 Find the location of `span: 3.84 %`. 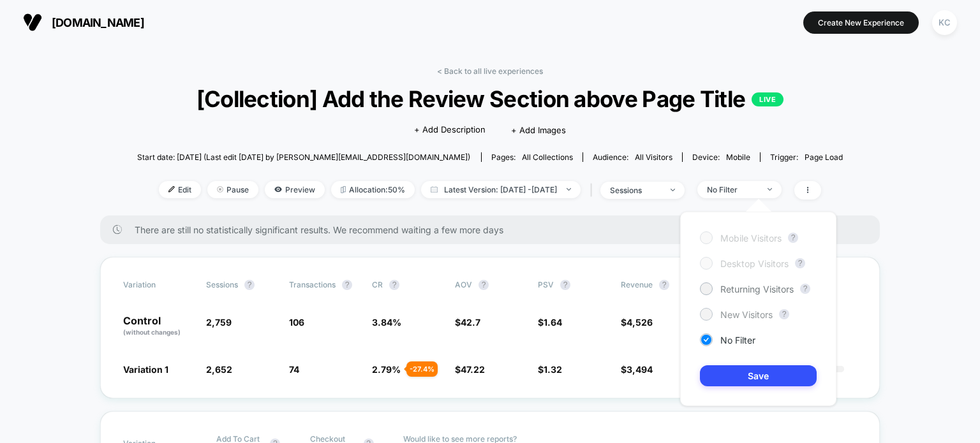

span: 3.84 % is located at coordinates (386, 321).